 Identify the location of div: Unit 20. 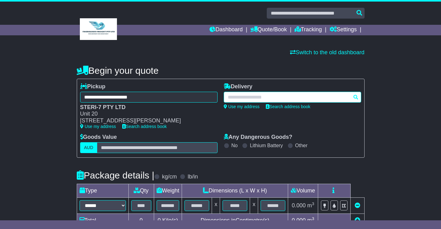
(146, 114).